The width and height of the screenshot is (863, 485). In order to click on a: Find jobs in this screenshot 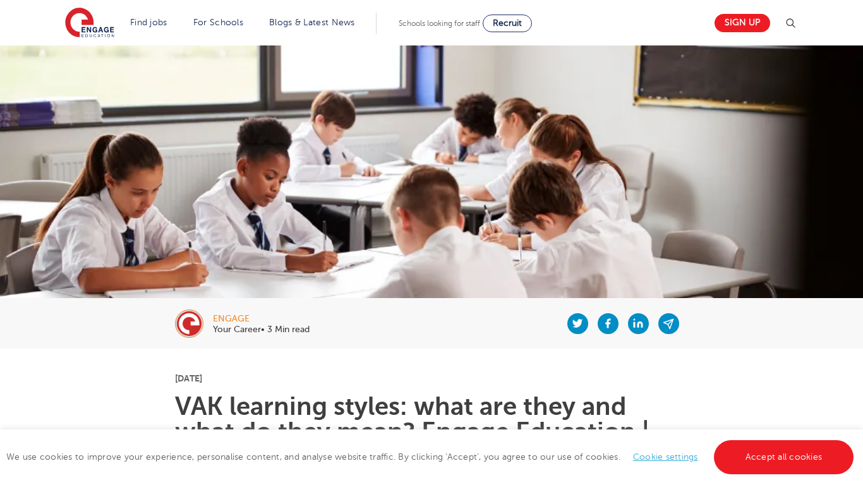, I will do `click(149, 22)`.